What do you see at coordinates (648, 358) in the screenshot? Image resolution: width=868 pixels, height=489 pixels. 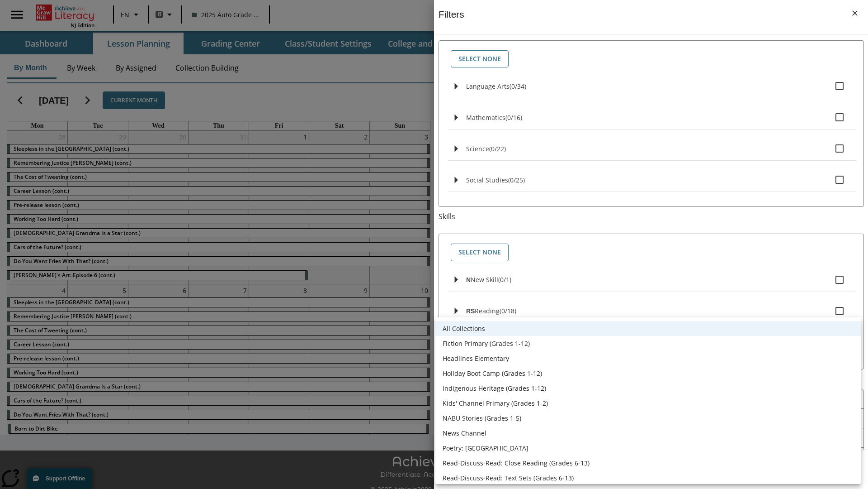 I see `li: Headlines Elementary` at bounding box center [648, 358].